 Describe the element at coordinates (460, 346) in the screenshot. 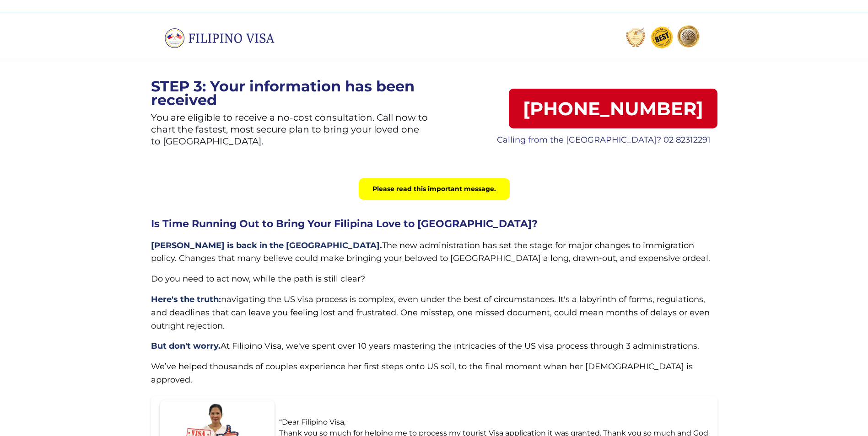

I see `span: At Filipino Visa, we've spent over 10 years mastering the intricacies of the US visa process thro...` at that location.